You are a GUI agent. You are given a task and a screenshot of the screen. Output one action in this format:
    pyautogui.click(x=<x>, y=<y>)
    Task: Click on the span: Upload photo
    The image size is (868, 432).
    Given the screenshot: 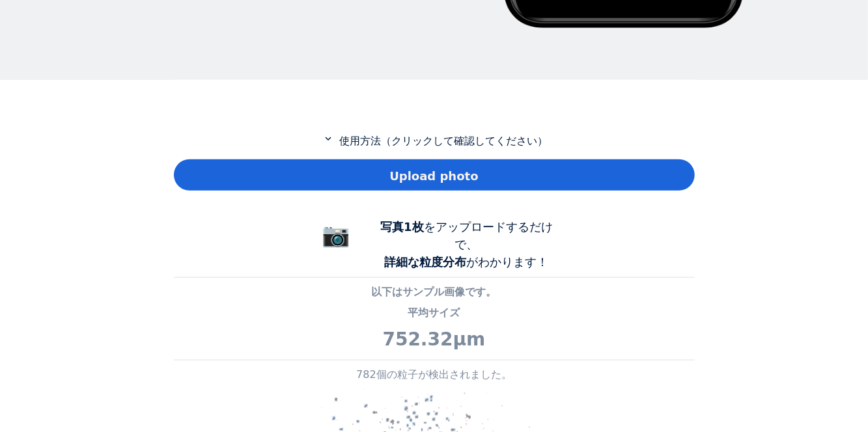 What is the action you would take?
    pyautogui.click(x=434, y=176)
    